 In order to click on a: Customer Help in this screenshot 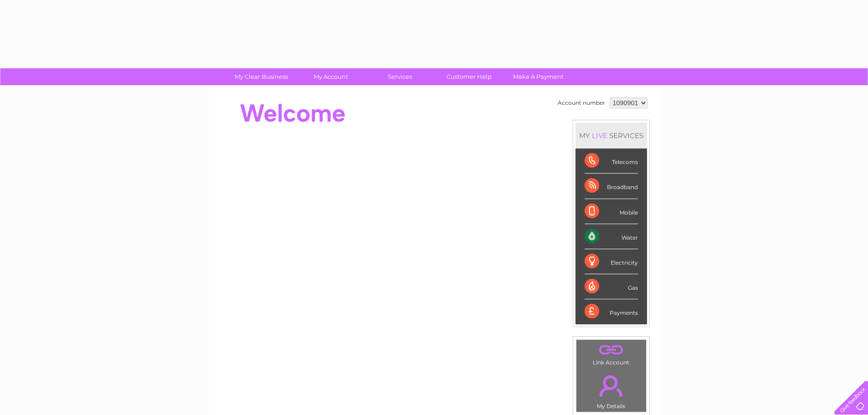, I will do `click(469, 76)`.